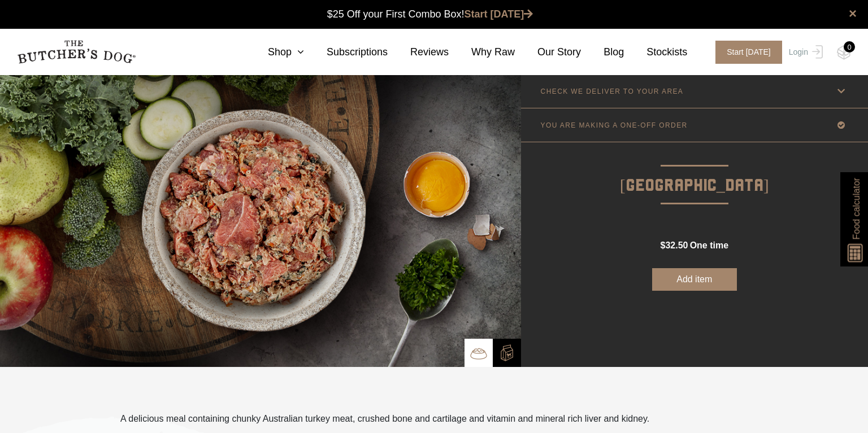 The height and width of the screenshot is (433, 868). I want to click on a: CHECK WE DELIVER TO YOUR AREA, so click(694, 91).